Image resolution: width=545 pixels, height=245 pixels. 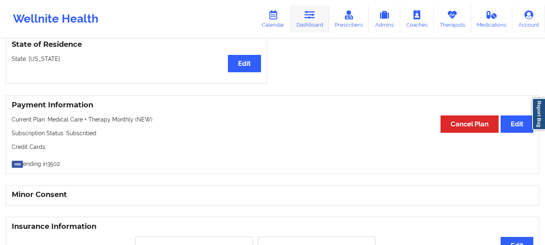 What do you see at coordinates (272, 226) in the screenshot?
I see `h3: Insurance Information` at bounding box center [272, 226].